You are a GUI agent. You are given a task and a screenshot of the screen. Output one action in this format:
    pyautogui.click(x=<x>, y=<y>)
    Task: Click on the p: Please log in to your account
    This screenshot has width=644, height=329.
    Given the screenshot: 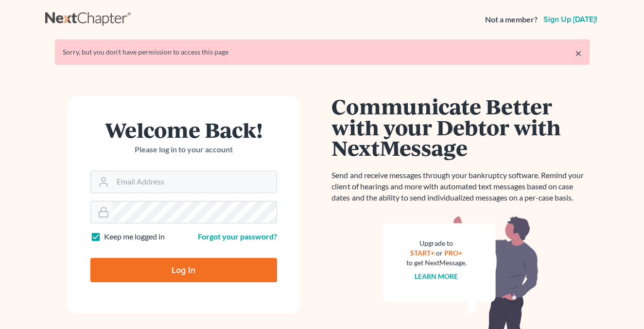 What is the action you would take?
    pyautogui.click(x=184, y=149)
    